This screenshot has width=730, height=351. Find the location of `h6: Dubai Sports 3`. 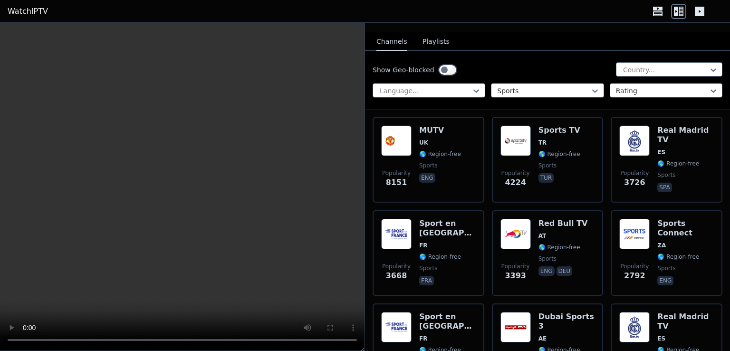

h6: Dubai Sports 3 is located at coordinates (566, 321).